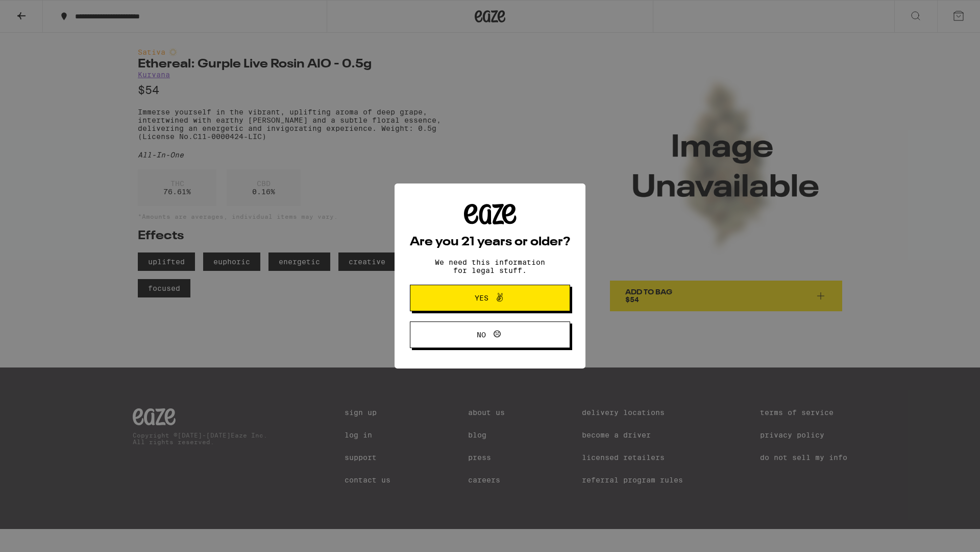 The height and width of the screenshot is (552, 980). I want to click on span: No, so click(481, 334).